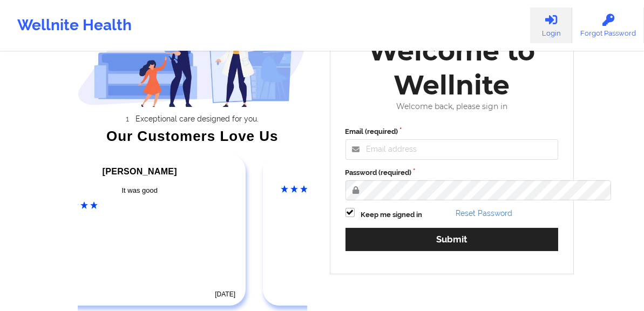  Describe the element at coordinates (452, 131) in the screenshot. I see `label: Email (required)` at that location.